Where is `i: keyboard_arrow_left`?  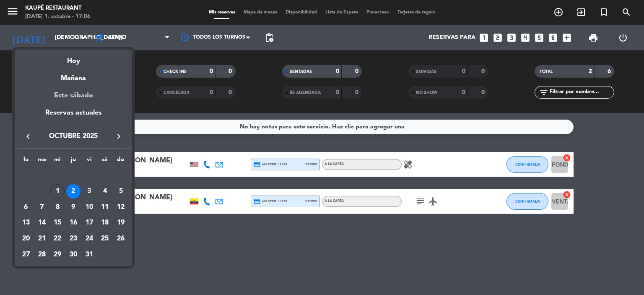
i: keyboard_arrow_left is located at coordinates (28, 137).